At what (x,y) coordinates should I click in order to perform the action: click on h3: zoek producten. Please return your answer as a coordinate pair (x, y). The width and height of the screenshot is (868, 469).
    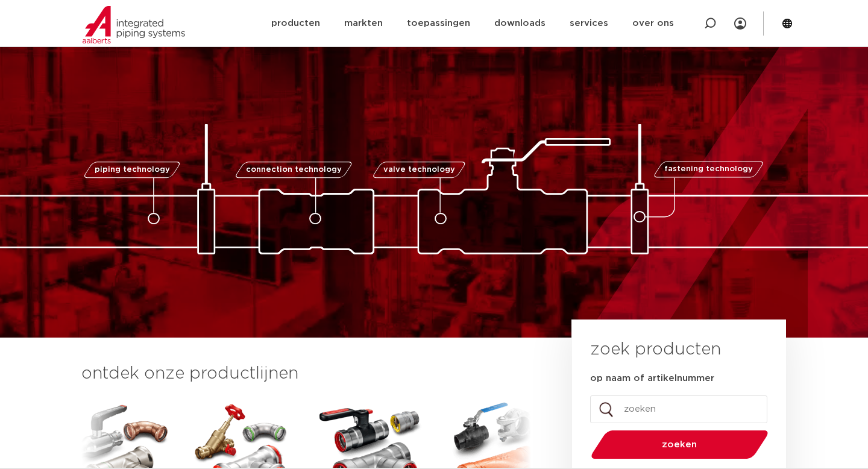
    Looking at the image, I should click on (655, 349).